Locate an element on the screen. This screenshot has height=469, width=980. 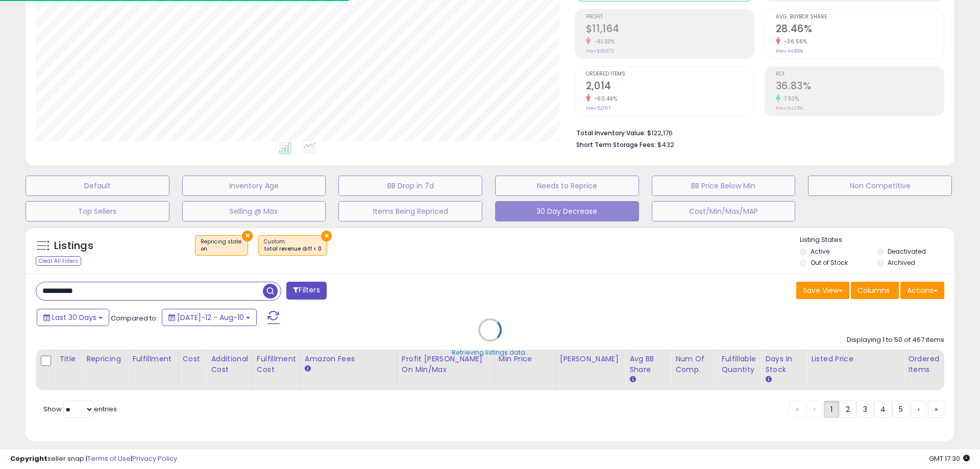
h2: 36.83% is located at coordinates (859, 87).